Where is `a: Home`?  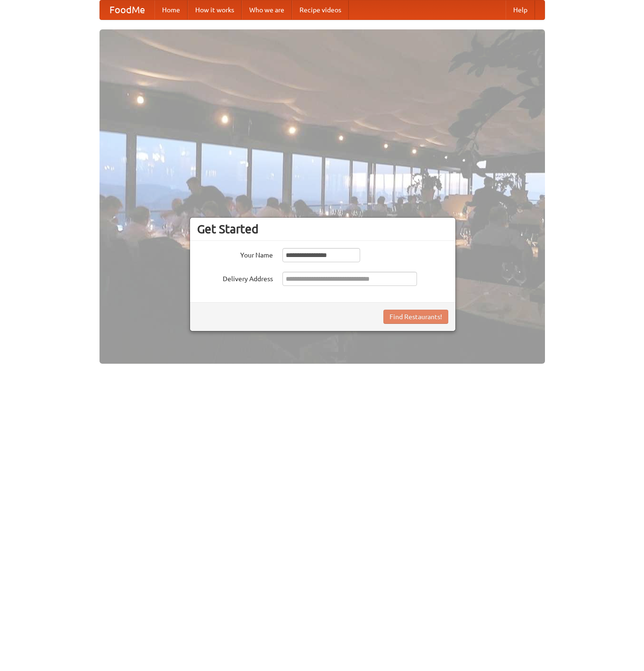 a: Home is located at coordinates (171, 10).